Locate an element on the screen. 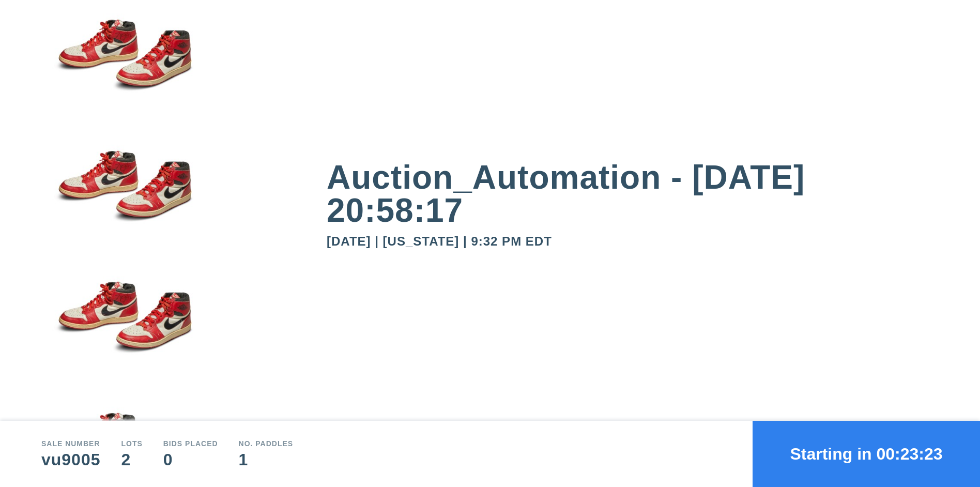 The image size is (980, 487). div: 0 is located at coordinates (191, 460).